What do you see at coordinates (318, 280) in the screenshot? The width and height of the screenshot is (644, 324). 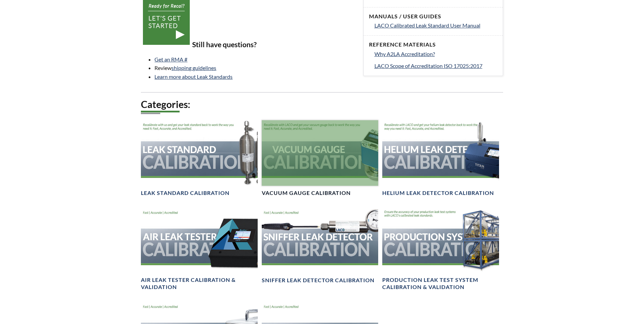 I see `h4: Sniffer Leak Detector Calibration` at bounding box center [318, 280].